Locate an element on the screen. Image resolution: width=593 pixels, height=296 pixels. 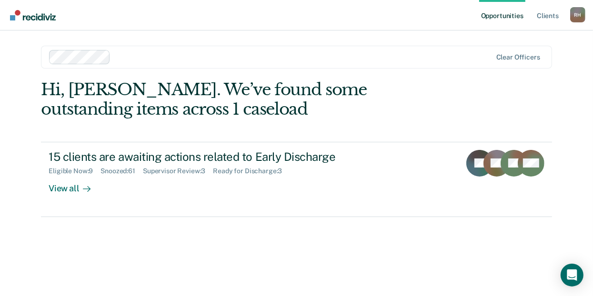
div: R H is located at coordinates (578, 15).